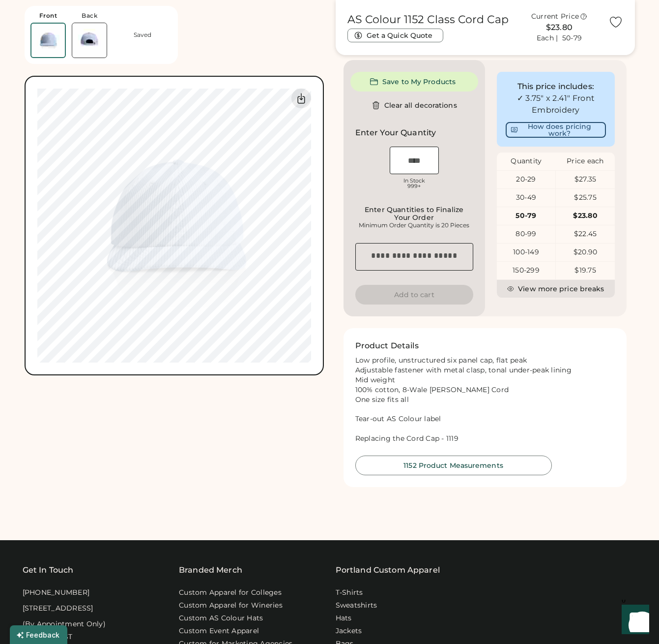 This screenshot has width=659, height=644. I want to click on button: Get a Quick Quote, so click(395, 36).